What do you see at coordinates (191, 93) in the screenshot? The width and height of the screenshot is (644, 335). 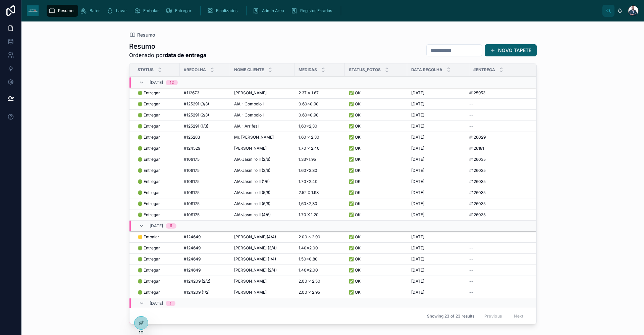 I see `span: #112673` at bounding box center [191, 93].